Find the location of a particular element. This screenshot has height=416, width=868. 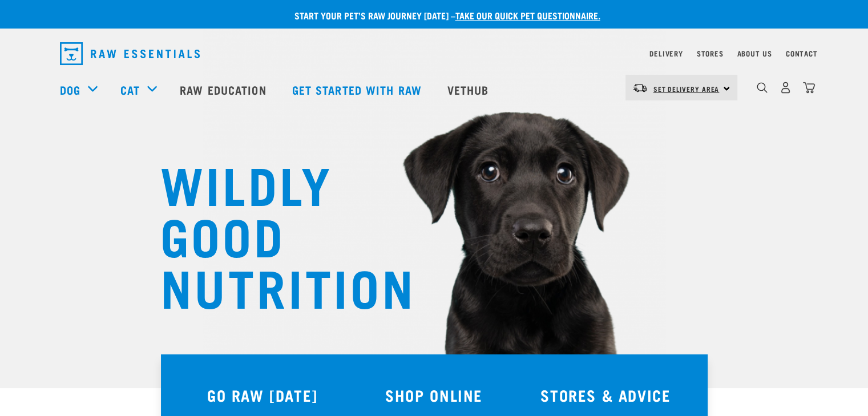

a: About Us is located at coordinates (754, 53).